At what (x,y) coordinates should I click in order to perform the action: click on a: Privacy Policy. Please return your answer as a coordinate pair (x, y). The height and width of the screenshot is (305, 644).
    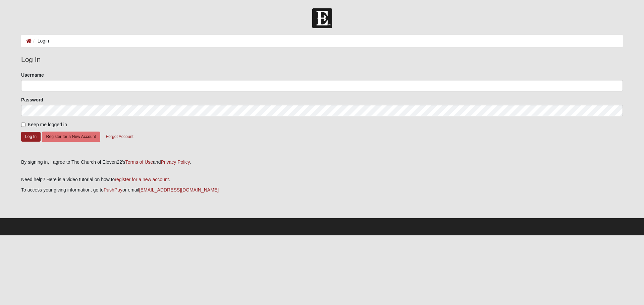
    Looking at the image, I should click on (175, 162).